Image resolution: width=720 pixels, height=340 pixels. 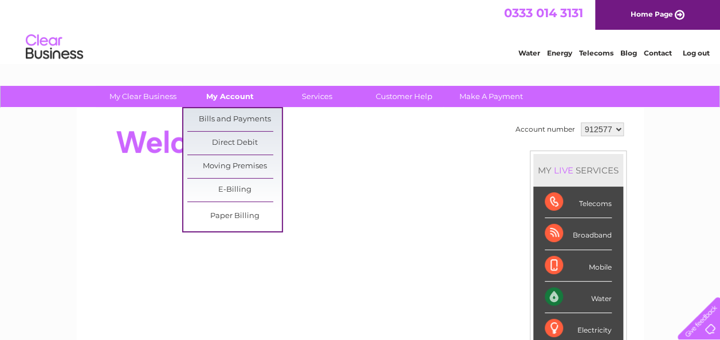 What do you see at coordinates (578, 170) in the screenshot?
I see `div: MY SERVICES` at bounding box center [578, 170].